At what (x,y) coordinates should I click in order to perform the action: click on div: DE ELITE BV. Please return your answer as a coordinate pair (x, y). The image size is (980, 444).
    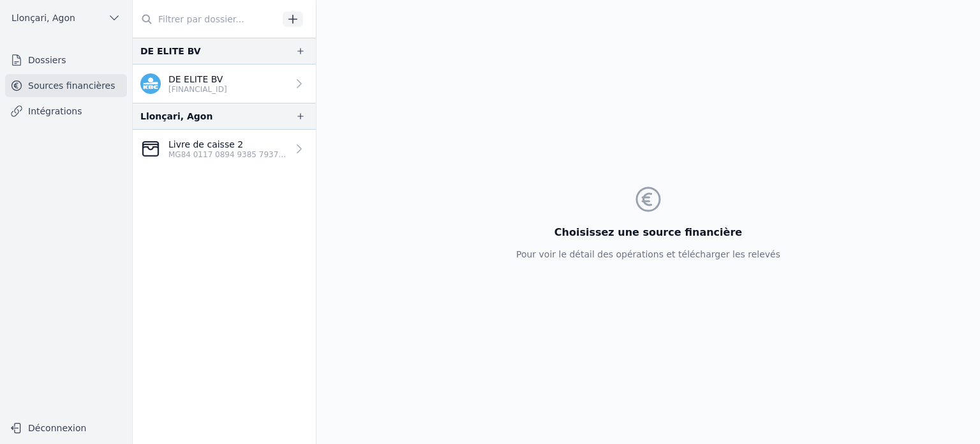
    Looking at the image, I should click on (171, 51).